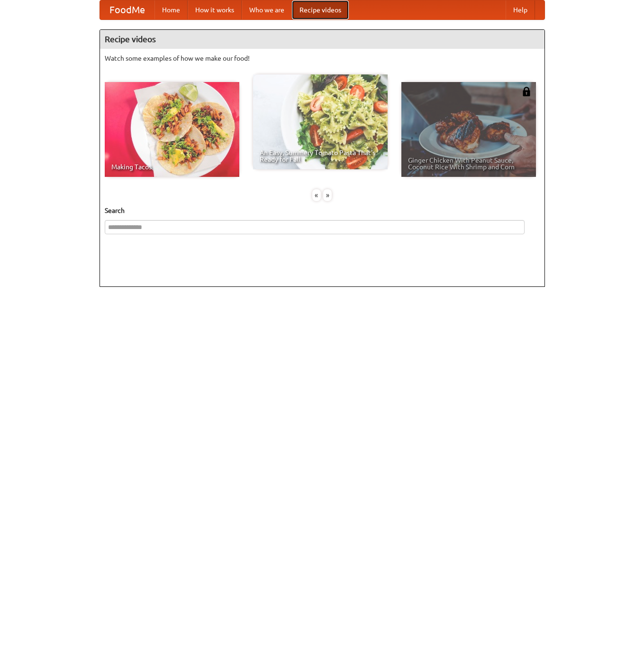 The image size is (644, 671). I want to click on h4: Recipe videos, so click(322, 39).